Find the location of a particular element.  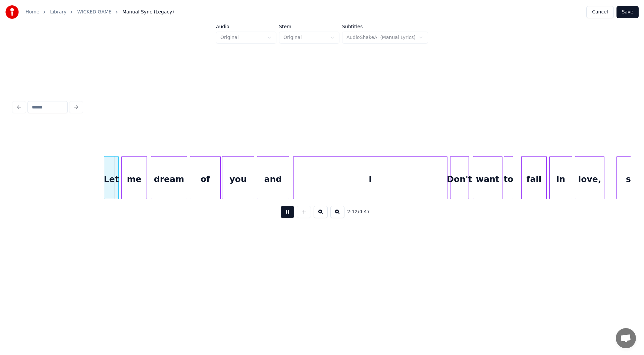

button: Cancel is located at coordinates (600, 12).